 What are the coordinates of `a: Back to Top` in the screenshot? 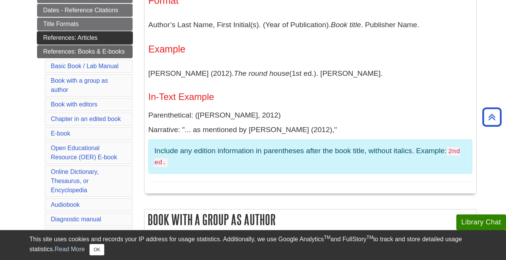 It's located at (492, 117).